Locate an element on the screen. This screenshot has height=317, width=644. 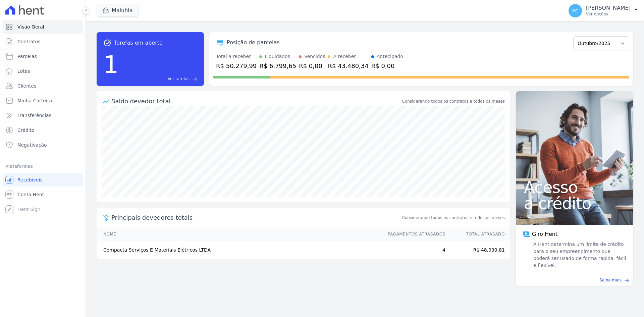
span: Transferências is located at coordinates (34, 115).